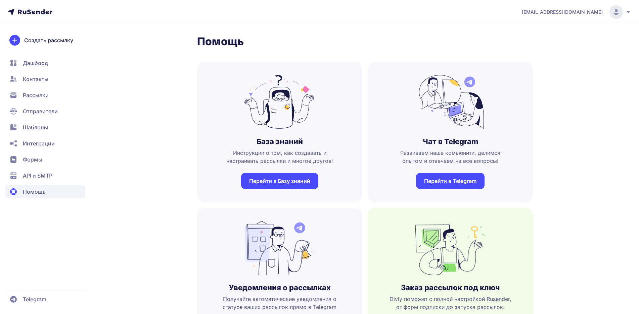  Describe the element at coordinates (35, 128) in the screenshot. I see `span: Шаблоны` at that location.